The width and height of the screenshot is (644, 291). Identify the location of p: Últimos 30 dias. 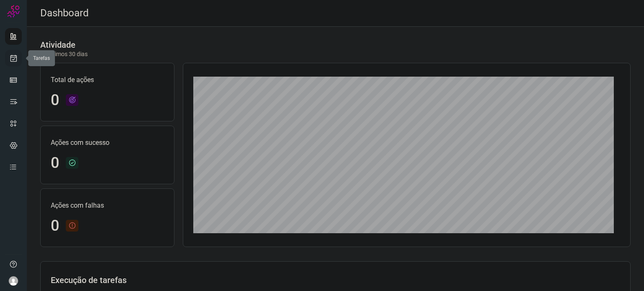
(64, 54).